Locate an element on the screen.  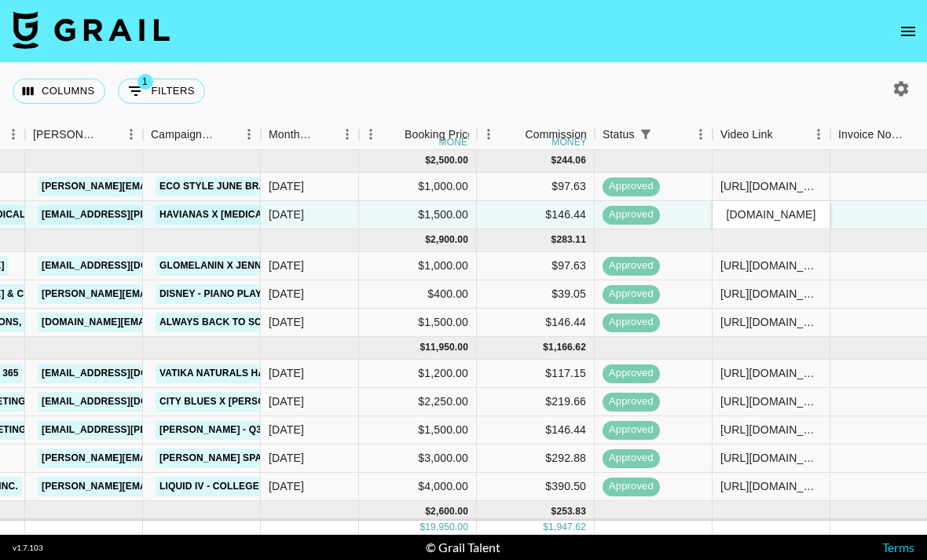
div: $39.05 is located at coordinates (536, 295).